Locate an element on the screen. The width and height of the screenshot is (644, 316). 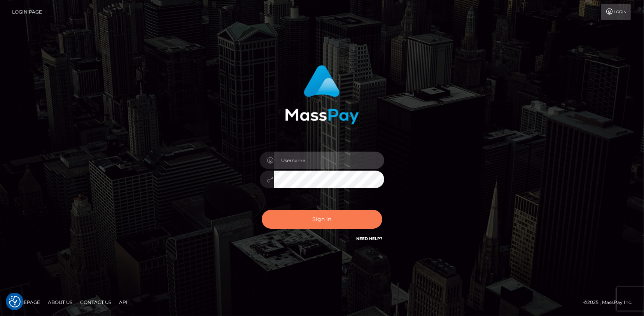
input: Username... is located at coordinates (328, 161).